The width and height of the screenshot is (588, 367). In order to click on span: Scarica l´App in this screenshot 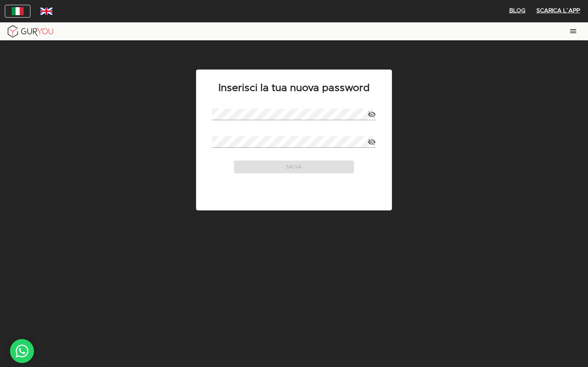, I will do `click(558, 11)`.